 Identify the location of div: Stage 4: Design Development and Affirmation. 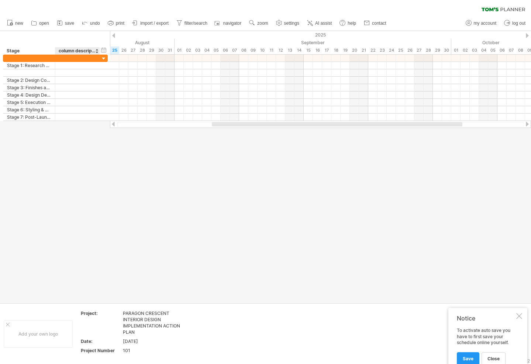
(29, 95).